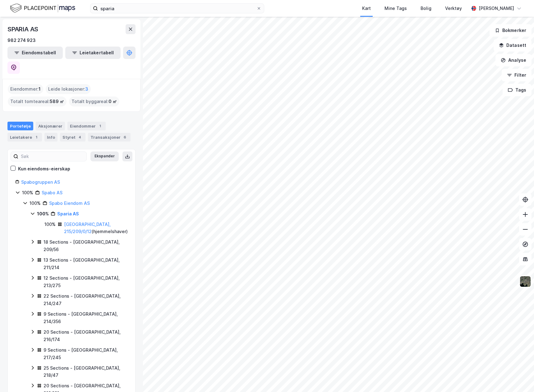 Image resolution: width=534 pixels, height=392 pixels. I want to click on div: 6, so click(125, 137).